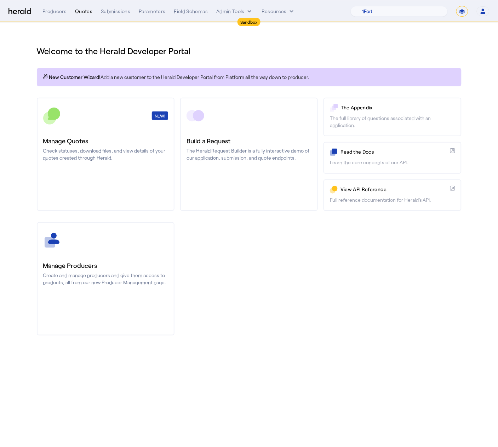 The height and width of the screenshot is (447, 498). Describe the element at coordinates (394, 190) in the screenshot. I see `p: View API Reference` at that location.